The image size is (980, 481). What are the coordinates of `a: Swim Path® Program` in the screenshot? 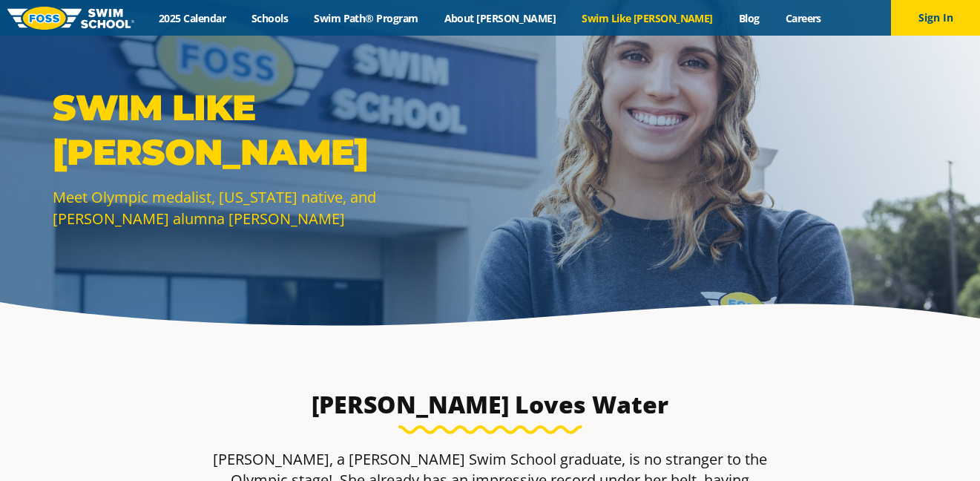 It's located at (366, 18).